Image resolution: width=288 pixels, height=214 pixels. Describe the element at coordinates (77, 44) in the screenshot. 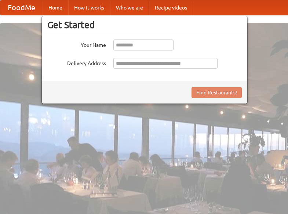

I see `label: Your Name` at that location.